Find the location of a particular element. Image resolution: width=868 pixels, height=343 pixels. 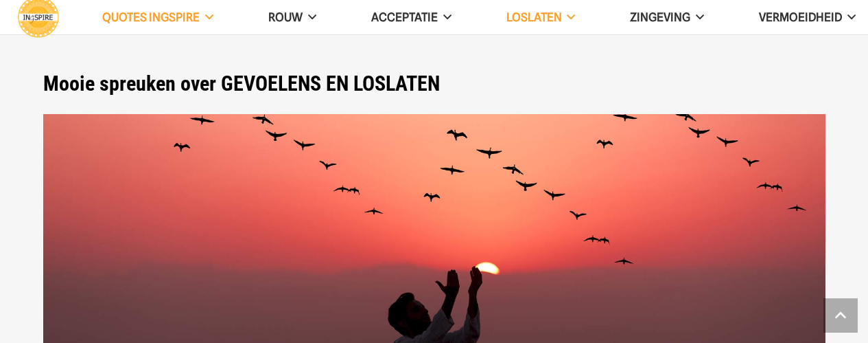

span: Zingeving is located at coordinates (660, 17).